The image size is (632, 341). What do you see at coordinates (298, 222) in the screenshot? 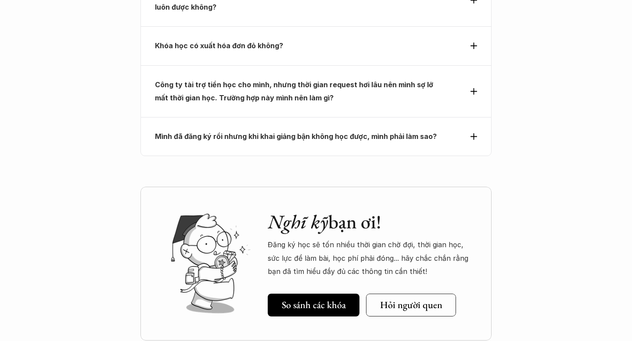
I see `em: Nghĩ kỹ` at bounding box center [298, 222].